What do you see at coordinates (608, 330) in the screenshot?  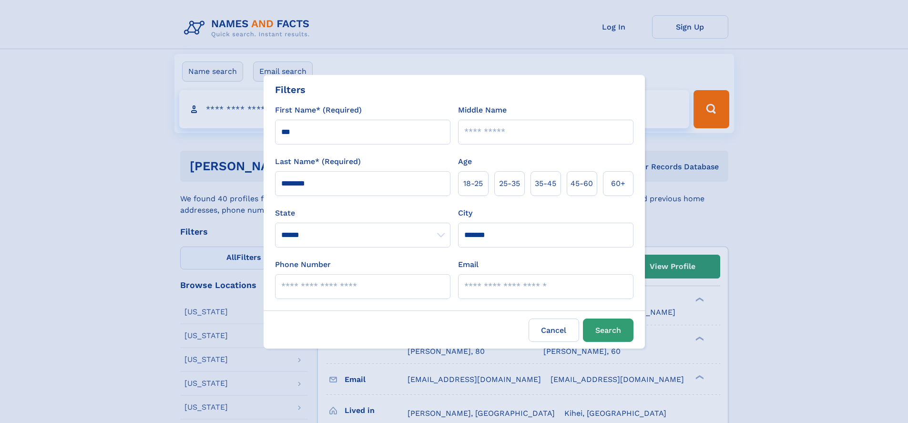 I see `button: Search` at bounding box center [608, 330].